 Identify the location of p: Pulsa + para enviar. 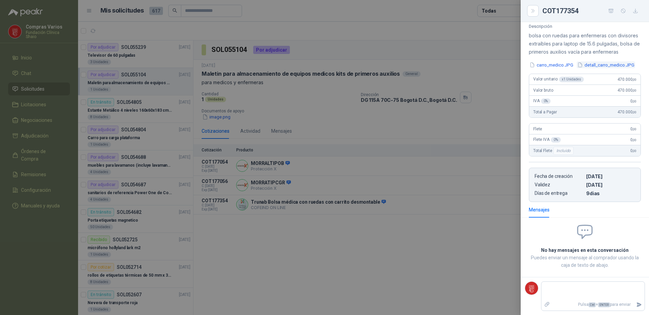
(594, 305).